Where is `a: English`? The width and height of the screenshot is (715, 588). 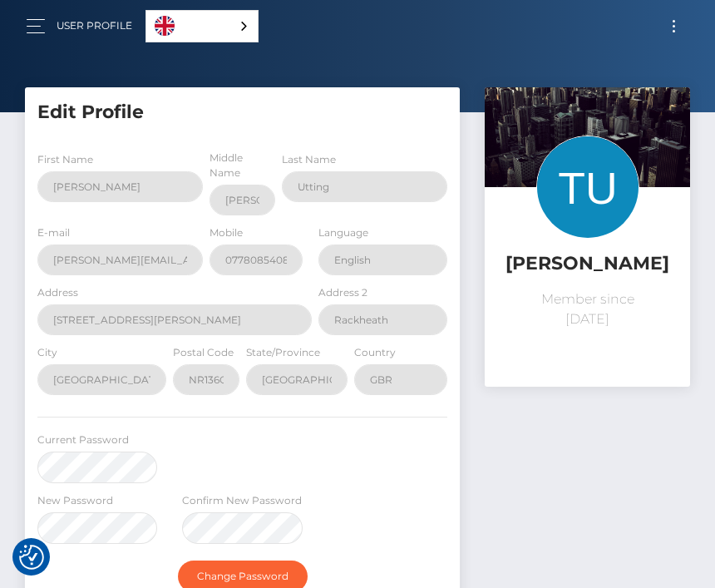 a: English is located at coordinates (202, 26).